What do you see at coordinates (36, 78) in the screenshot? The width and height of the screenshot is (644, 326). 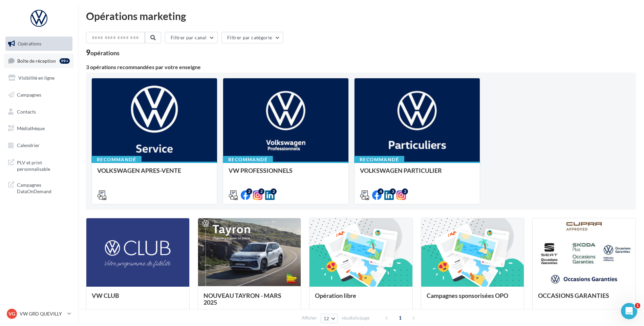 I see `span: Visibilité en ligne` at bounding box center [36, 78].